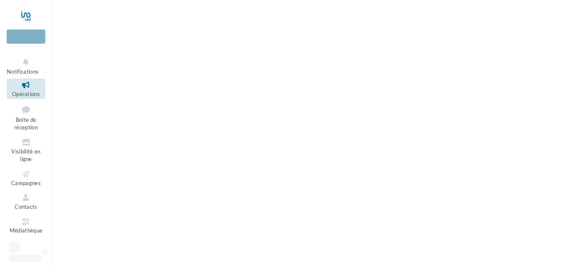 This screenshot has height=267, width=564. I want to click on a: Contacts, so click(26, 201).